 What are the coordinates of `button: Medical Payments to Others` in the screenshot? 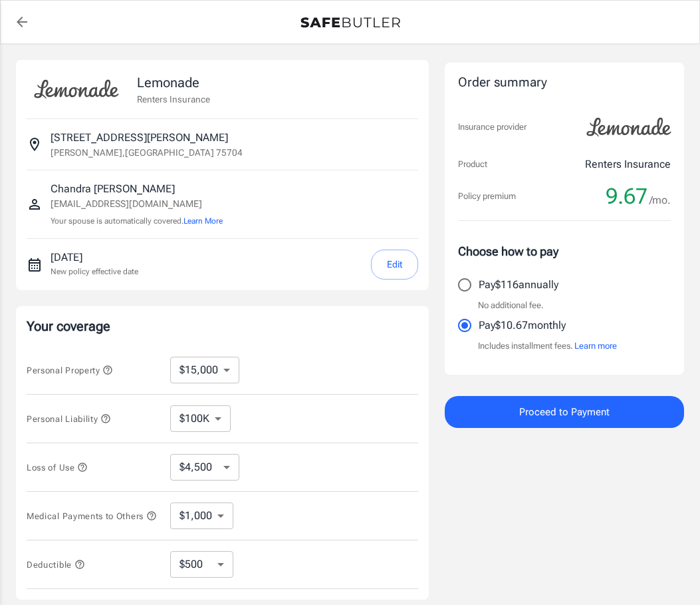 It's located at (92, 515).